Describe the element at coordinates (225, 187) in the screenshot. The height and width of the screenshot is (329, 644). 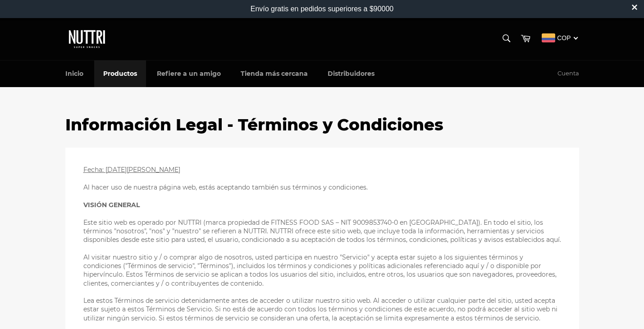
I see `span: Al hacer uso de nuestra página web, estás aceptando también sus términos y condiciones.` at that location.